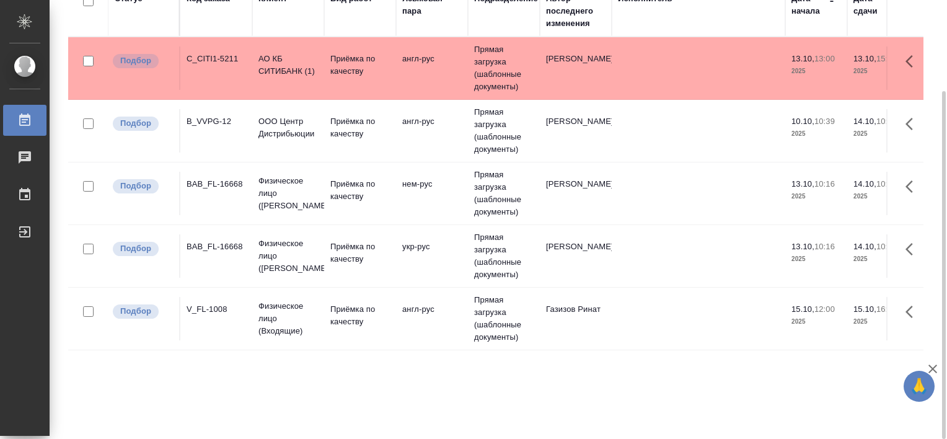 The width and height of the screenshot is (947, 439). Describe the element at coordinates (432, 193) in the screenshot. I see `td: нем-рус` at that location.